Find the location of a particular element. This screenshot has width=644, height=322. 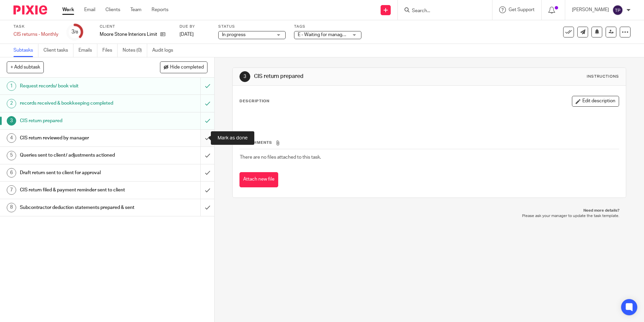

div: 8 is located at coordinates (12, 207).